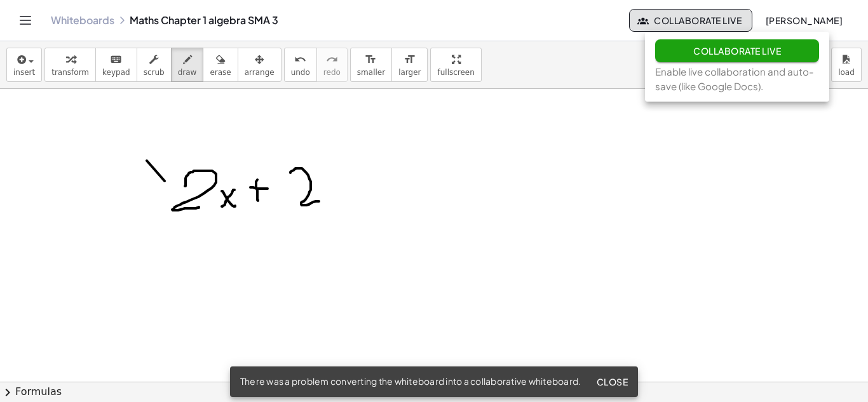 The width and height of the screenshot is (868, 402). I want to click on button: insert, so click(24, 64).